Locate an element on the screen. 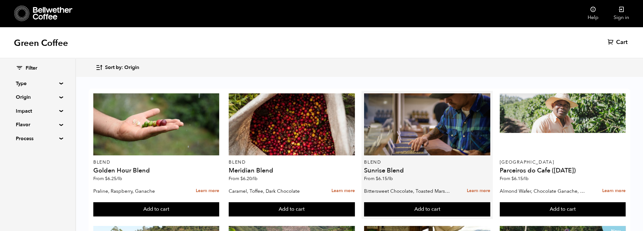  button: Sort by: Origin is located at coordinates (117, 67).